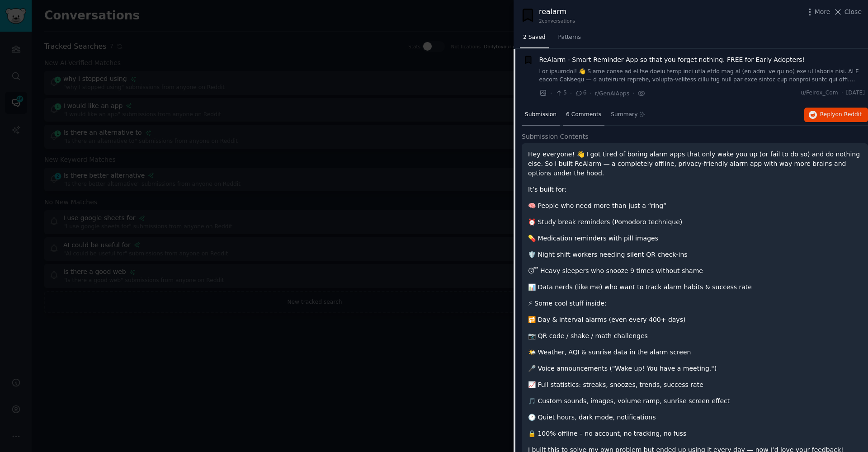 The image size is (868, 452). What do you see at coordinates (695, 255) in the screenshot?
I see `p: 🛡️ Night shift workers needing silent QR check-ins` at bounding box center [695, 255].